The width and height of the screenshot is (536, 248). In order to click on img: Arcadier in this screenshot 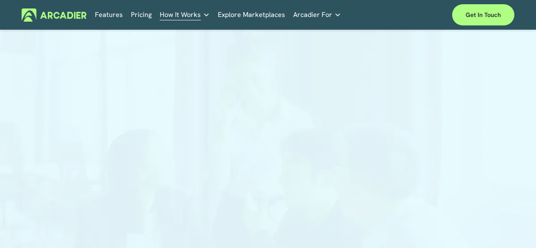, I will do `click(54, 15)`.